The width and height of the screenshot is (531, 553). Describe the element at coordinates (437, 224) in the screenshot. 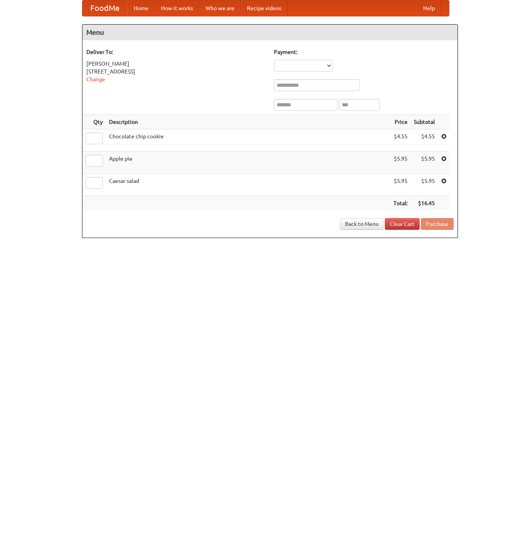

I see `button: Purchase` at that location.